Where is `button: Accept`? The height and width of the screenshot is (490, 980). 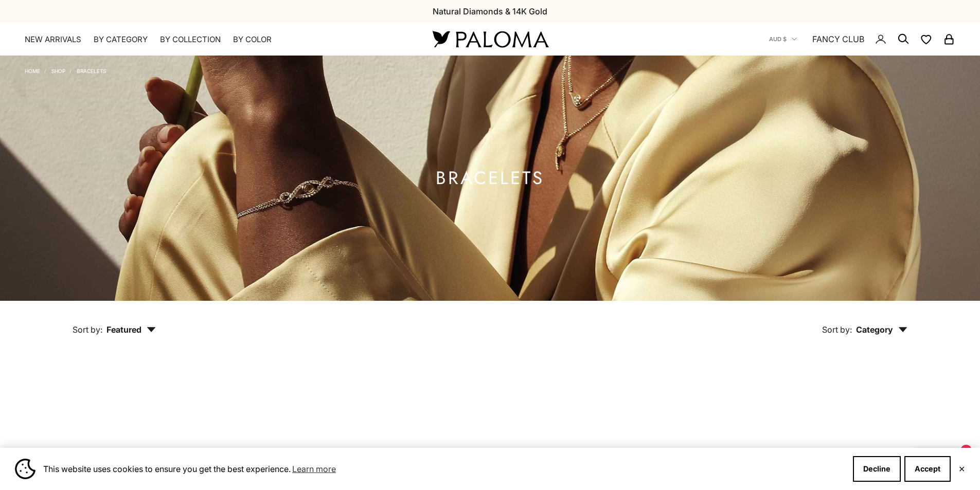
button: Accept is located at coordinates (927, 469).